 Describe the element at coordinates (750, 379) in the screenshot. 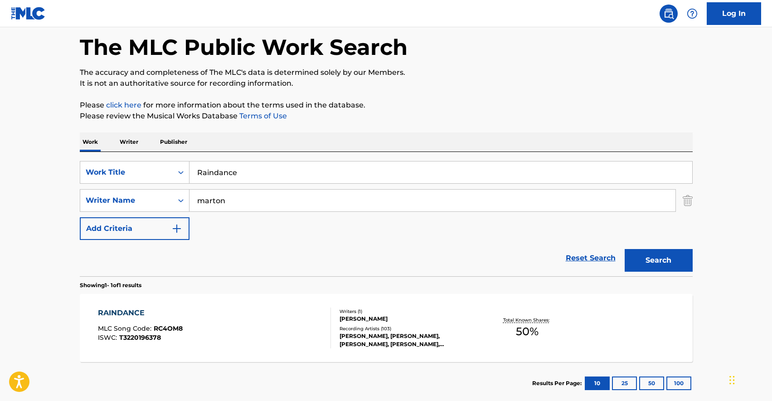

I see `div: Chat Widget` at that location.